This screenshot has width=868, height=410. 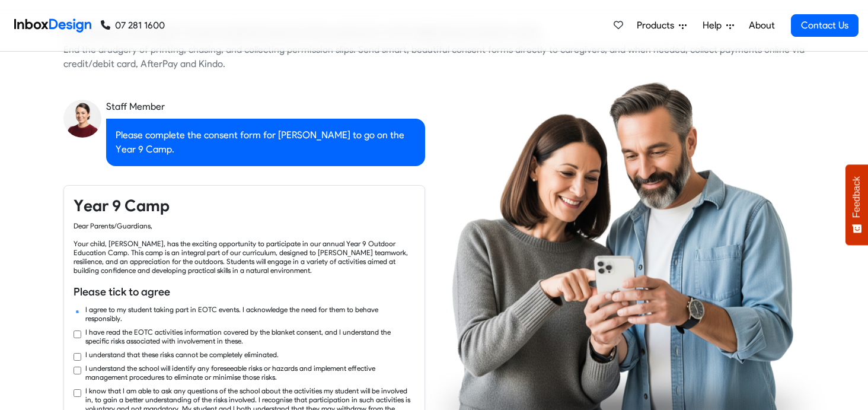 I want to click on button: Feedback - Show survey, so click(x=857, y=205).